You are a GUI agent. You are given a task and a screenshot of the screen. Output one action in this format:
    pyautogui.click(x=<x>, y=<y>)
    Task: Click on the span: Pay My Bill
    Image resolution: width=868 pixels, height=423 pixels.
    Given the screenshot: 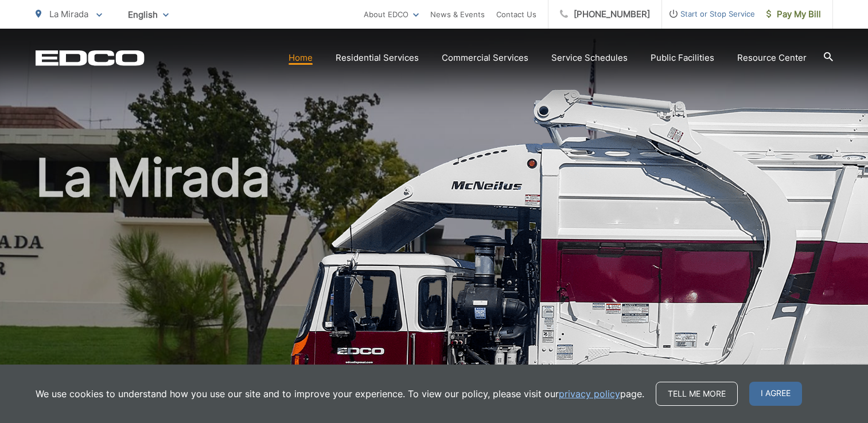 What is the action you would take?
    pyautogui.click(x=794, y=15)
    